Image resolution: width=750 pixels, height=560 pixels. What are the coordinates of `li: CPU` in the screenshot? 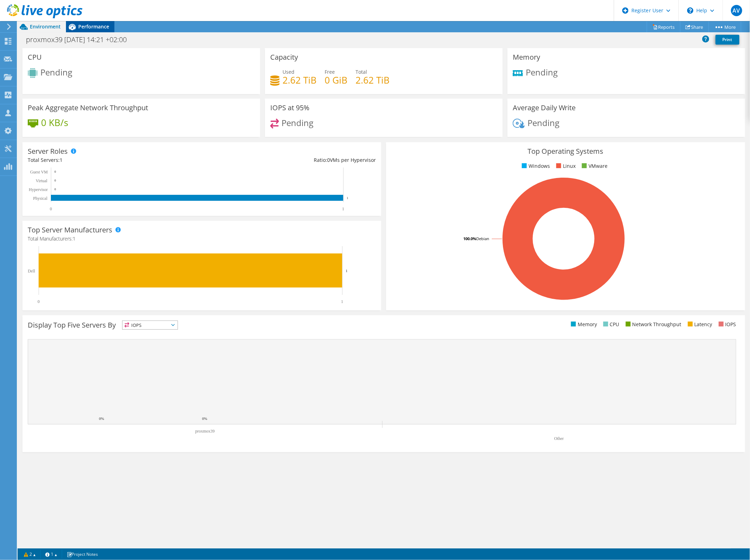 It's located at (610, 324).